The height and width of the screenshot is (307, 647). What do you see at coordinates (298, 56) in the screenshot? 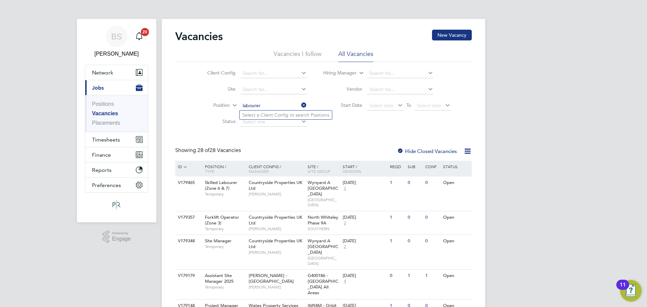
I see `li: Vacancies I follow` at bounding box center [298, 56].